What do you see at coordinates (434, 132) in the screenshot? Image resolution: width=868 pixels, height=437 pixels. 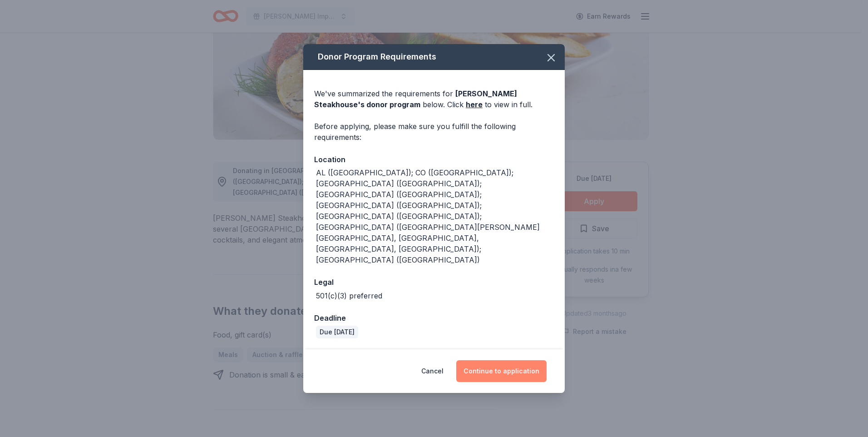 I see `div: Before applying, please make sure you fulfill the following requirements:` at bounding box center [434, 132].